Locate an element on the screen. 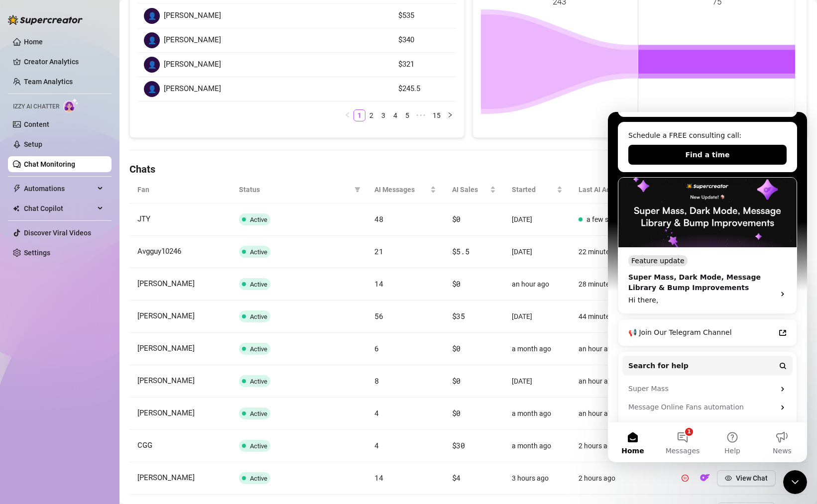 This screenshot has width=817, height=504. td: 3 hours ago is located at coordinates (537, 479).